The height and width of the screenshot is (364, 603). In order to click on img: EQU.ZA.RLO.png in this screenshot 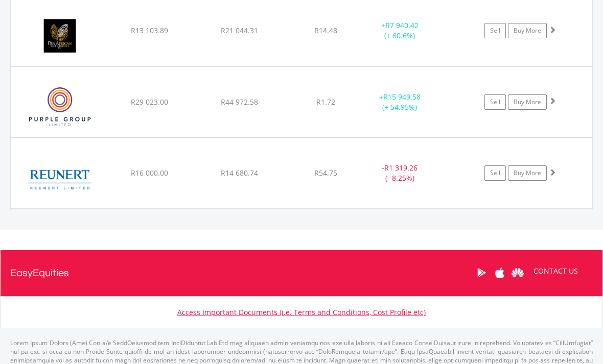, I will do `click(60, 178)`.